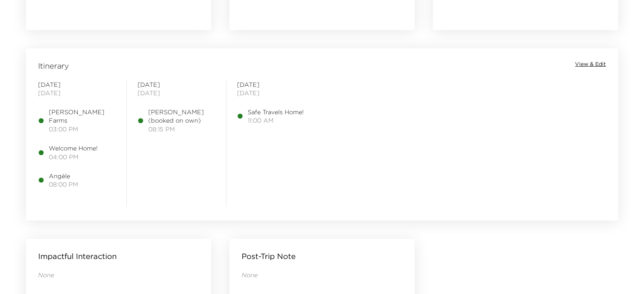  Describe the element at coordinates (275, 112) in the screenshot. I see `span: Safe Travels Home!` at that location.